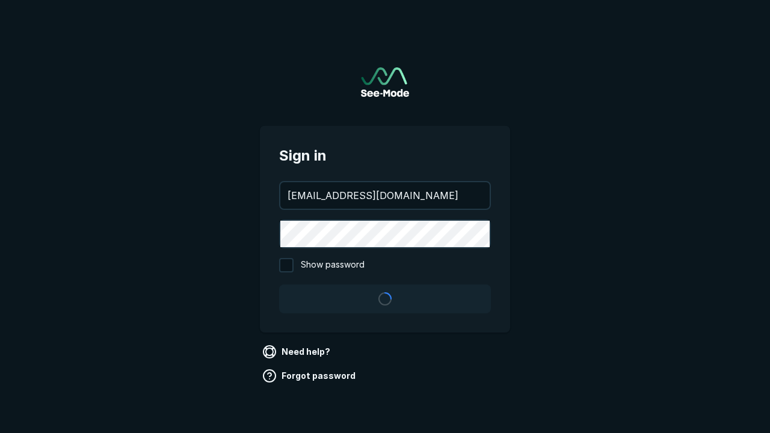 The height and width of the screenshot is (433, 770). I want to click on a: Forgot password, so click(310, 376).